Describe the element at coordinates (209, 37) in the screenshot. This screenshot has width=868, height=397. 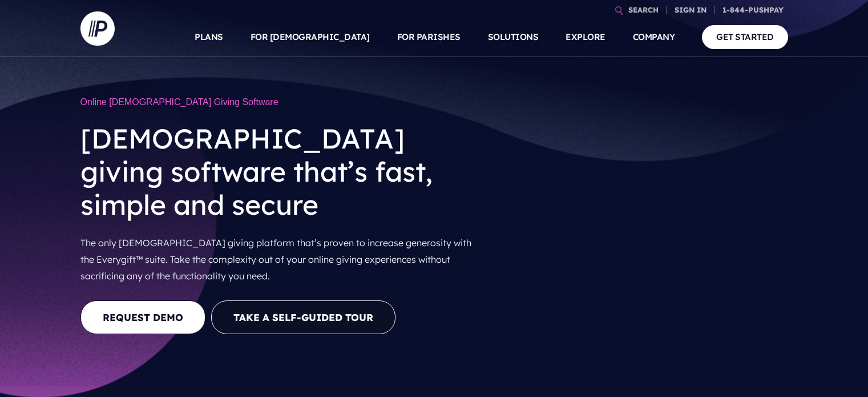
I see `a: PLANS` at that location.